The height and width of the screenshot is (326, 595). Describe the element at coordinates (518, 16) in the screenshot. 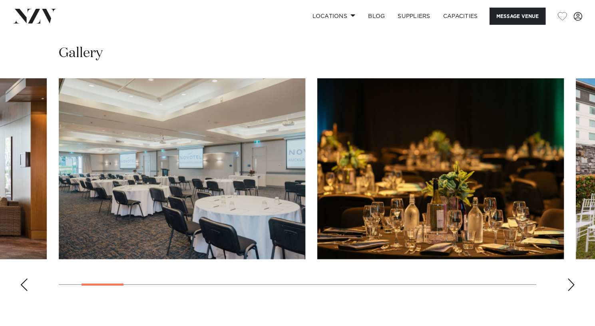

I see `button: Message Venue` at that location.